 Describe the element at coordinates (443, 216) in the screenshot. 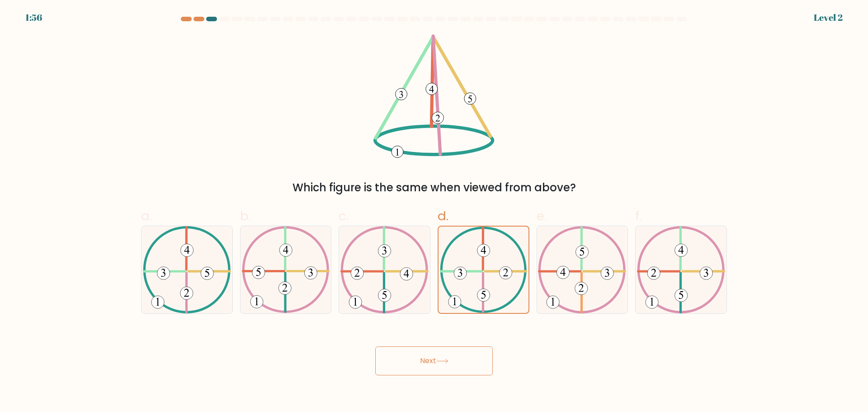

I see `span: d.` at that location.